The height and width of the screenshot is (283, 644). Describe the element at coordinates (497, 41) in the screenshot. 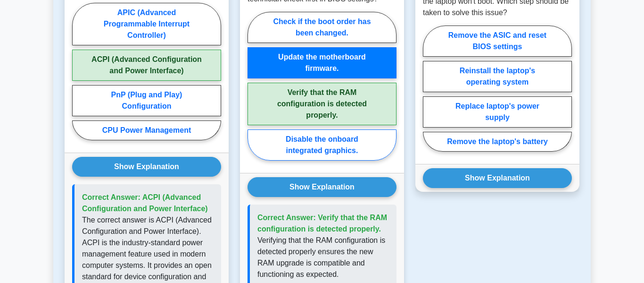

I see `label: Remove the ASIC and reset BIOS settings` at that location.